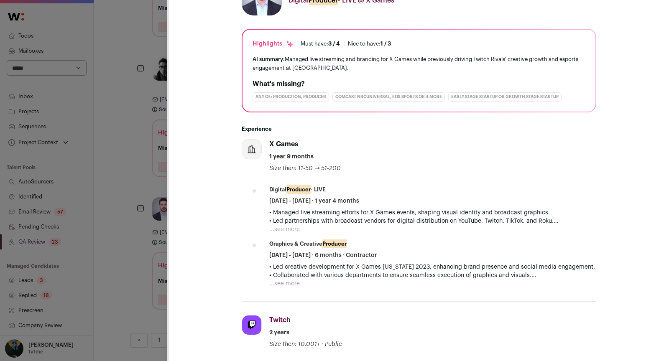 This screenshot has width=669, height=361. I want to click on p: • Collaborated with various departments to ensure seamless execution of graphics and visuals., so click(433, 276).